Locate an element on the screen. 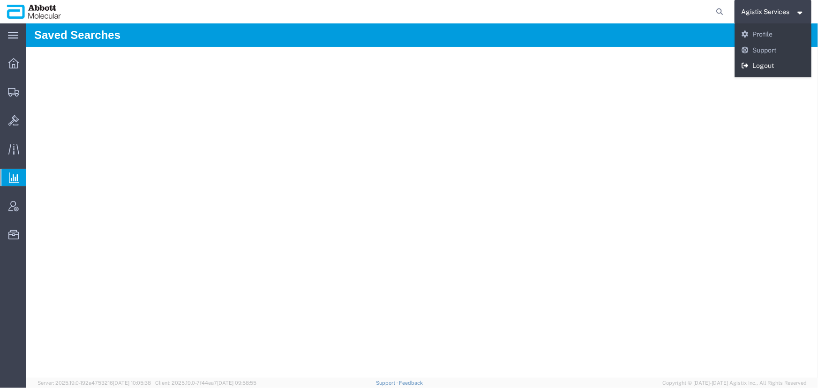 The width and height of the screenshot is (818, 388). span: Client: 2025.19.0-7f44ea7 is located at coordinates (206, 383).